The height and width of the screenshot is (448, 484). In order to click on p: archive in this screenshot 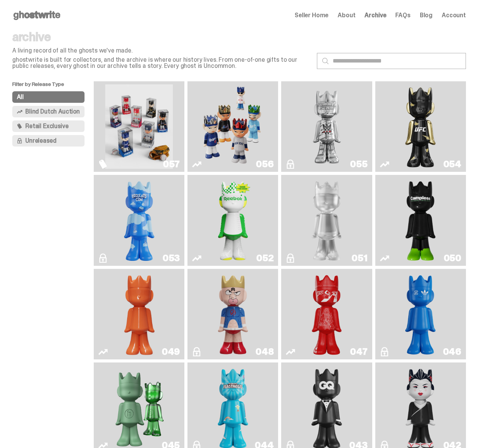, I will do `click(161, 37)`.